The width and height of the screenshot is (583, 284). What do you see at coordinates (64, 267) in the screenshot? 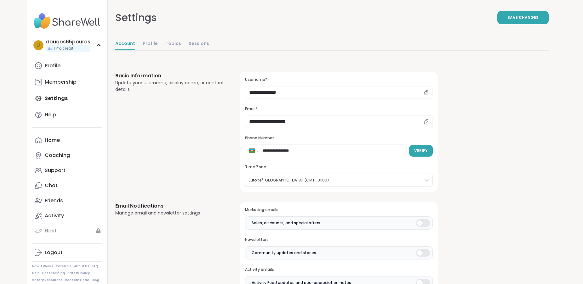
I see `a: Referrals` at bounding box center [64, 267].